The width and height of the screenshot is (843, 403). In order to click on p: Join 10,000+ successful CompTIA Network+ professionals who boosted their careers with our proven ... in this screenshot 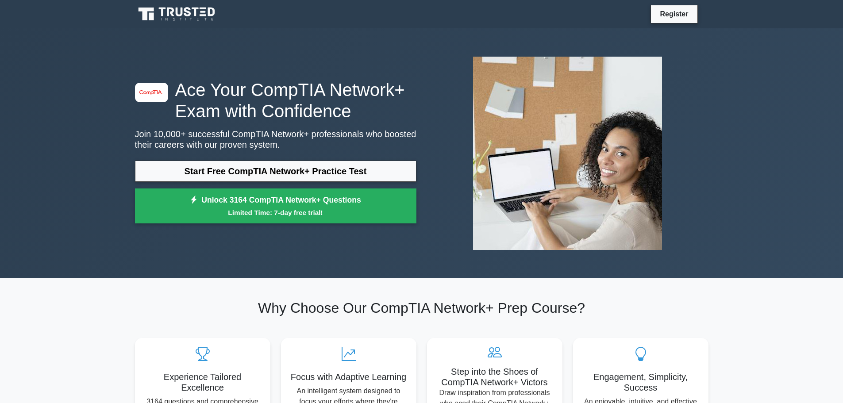, I will do `click(276, 139)`.